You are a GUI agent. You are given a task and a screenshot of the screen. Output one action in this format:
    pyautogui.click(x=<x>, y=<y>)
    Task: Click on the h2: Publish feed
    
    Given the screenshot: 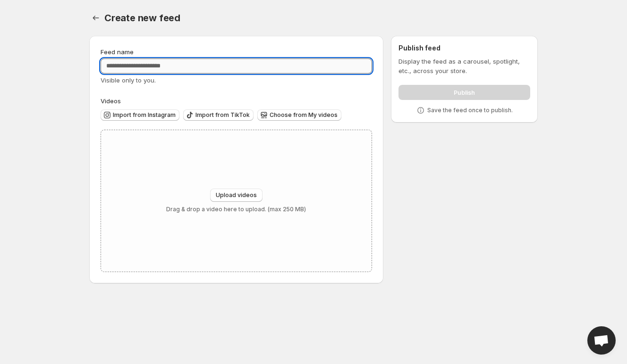 What is the action you would take?
    pyautogui.click(x=464, y=48)
    